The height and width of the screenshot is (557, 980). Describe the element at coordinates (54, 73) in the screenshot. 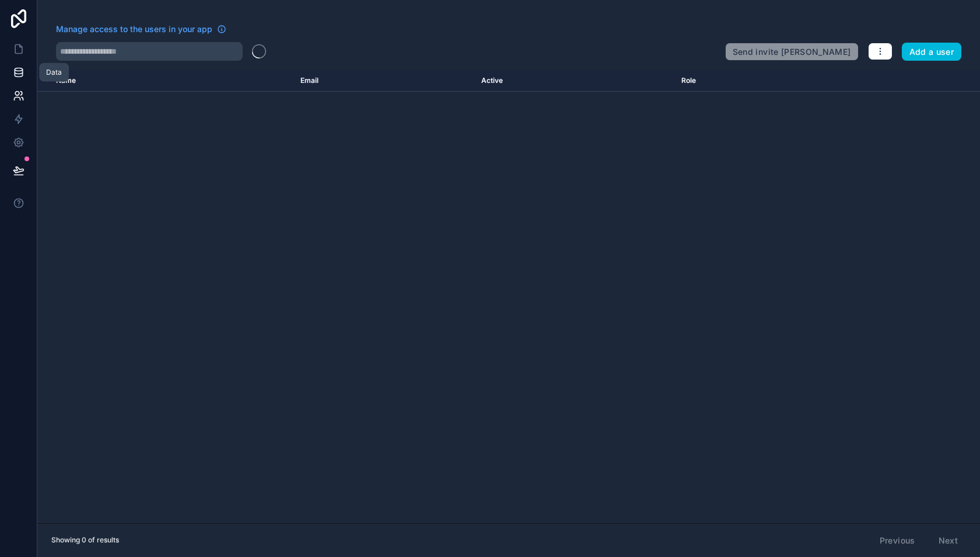

I see `div: Data` at that location.